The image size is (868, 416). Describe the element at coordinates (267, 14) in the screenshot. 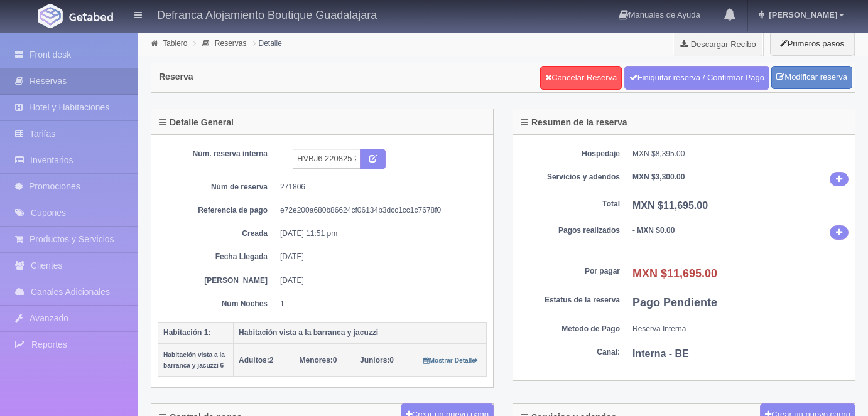

I see `h4: Defranca Alojamiento Boutique Guadalajara` at that location.